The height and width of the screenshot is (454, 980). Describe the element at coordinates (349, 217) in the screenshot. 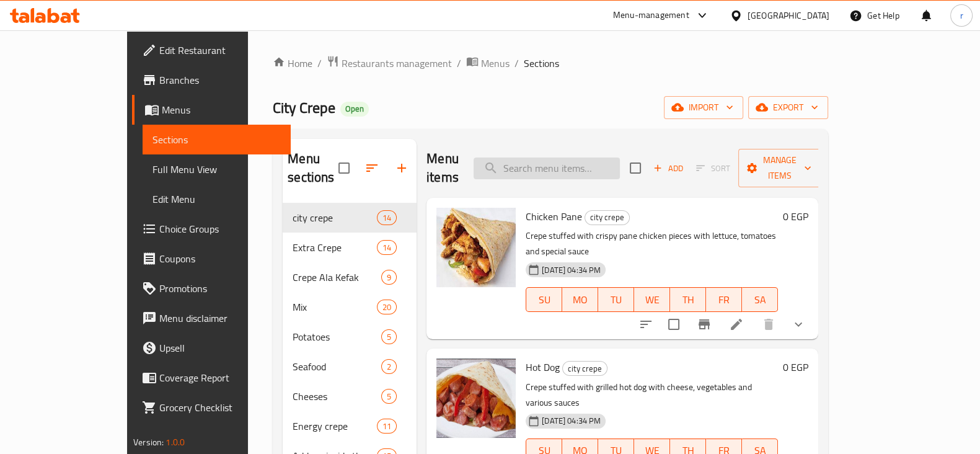

I see `div: city crepe14` at that location.